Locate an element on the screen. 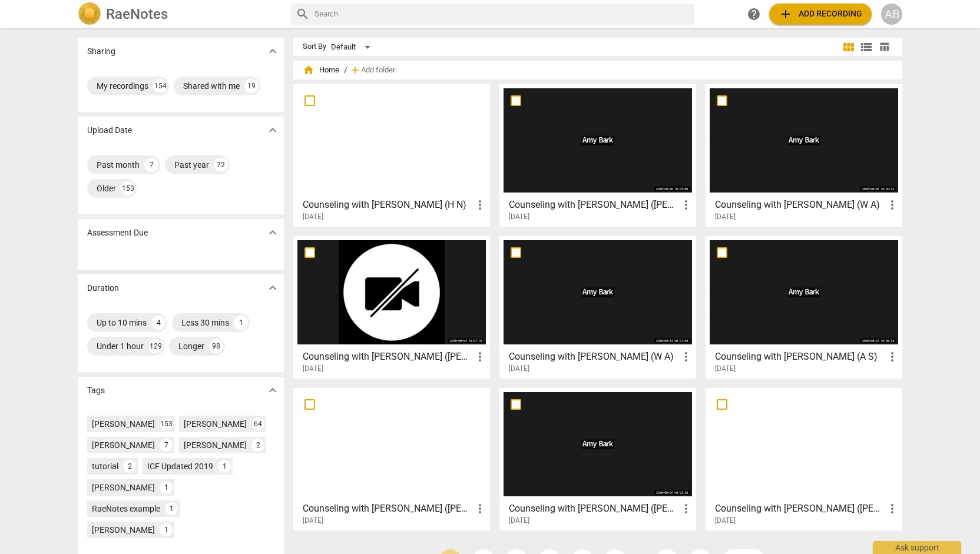 The width and height of the screenshot is (980, 554). div: 154 is located at coordinates (160, 86).